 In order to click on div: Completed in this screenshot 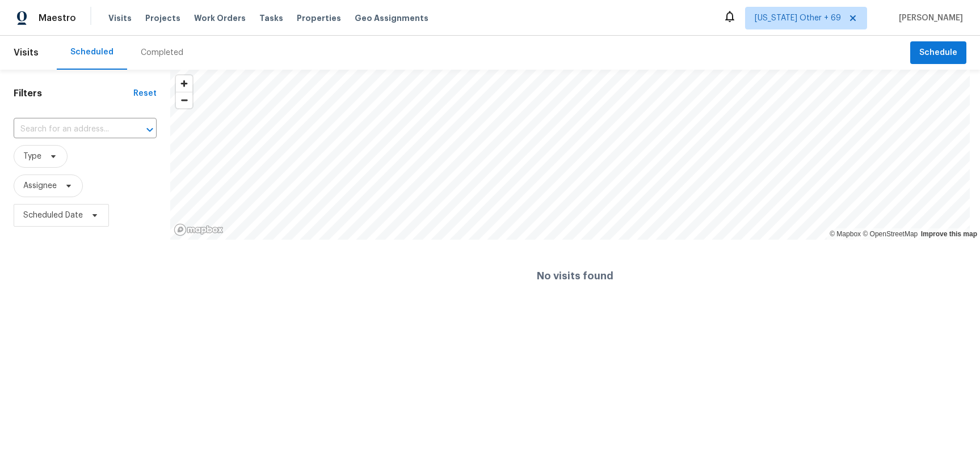, I will do `click(162, 52)`.